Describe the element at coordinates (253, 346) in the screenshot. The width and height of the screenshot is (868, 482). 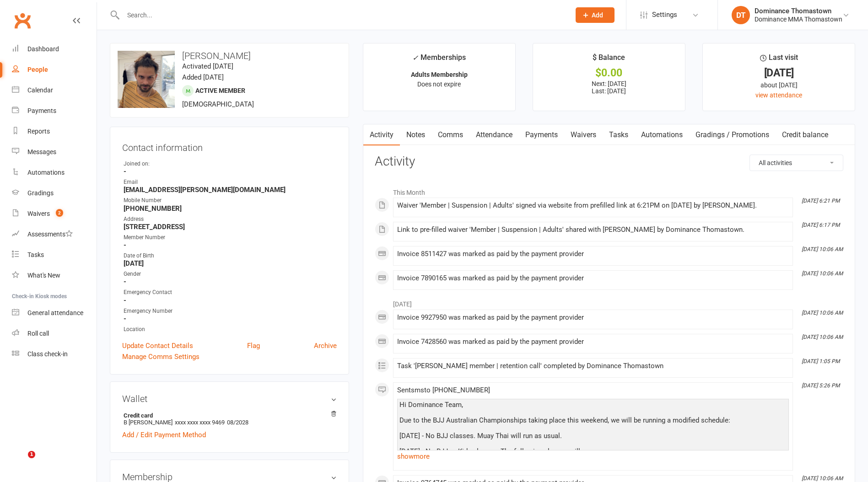
I see `a: Flag` at that location.